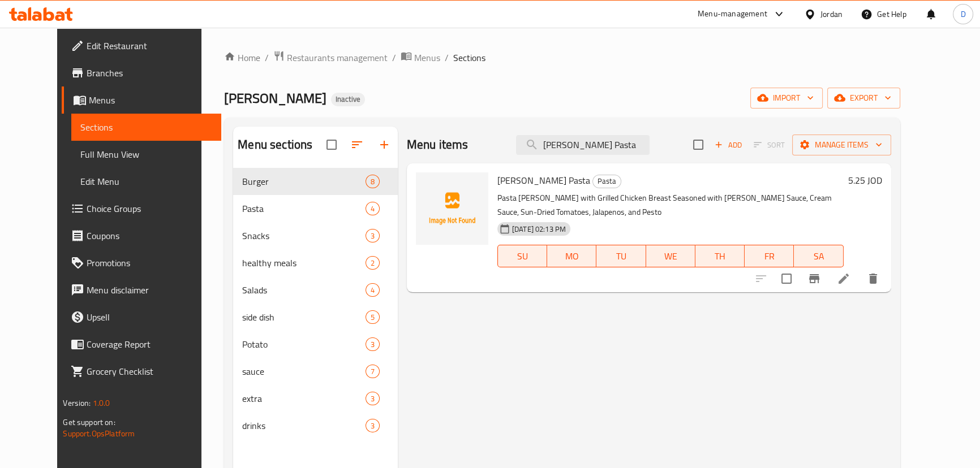 This screenshot has width=980, height=468. I want to click on button: Manage items, so click(842, 144).